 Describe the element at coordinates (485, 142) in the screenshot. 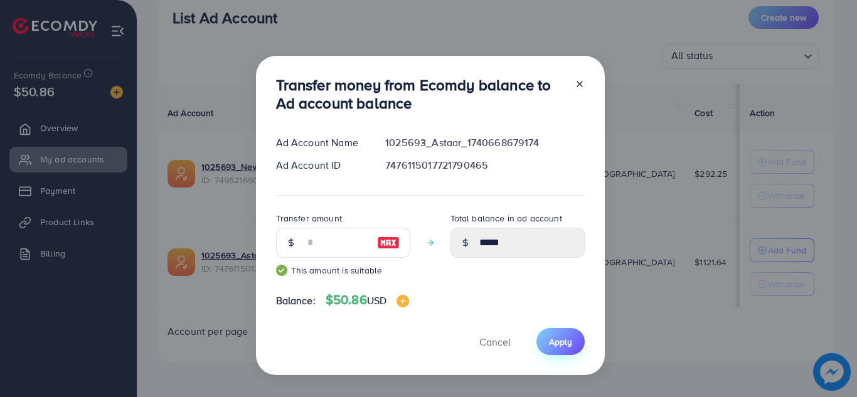

I see `div: 1025693_Astaar_1740668679174` at that location.